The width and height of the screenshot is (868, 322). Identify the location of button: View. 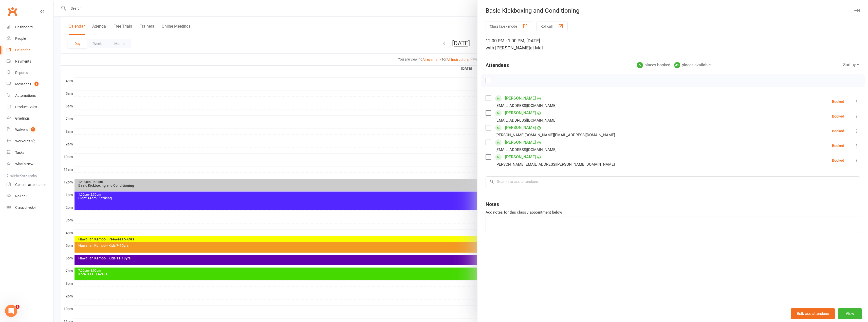
(850, 313).